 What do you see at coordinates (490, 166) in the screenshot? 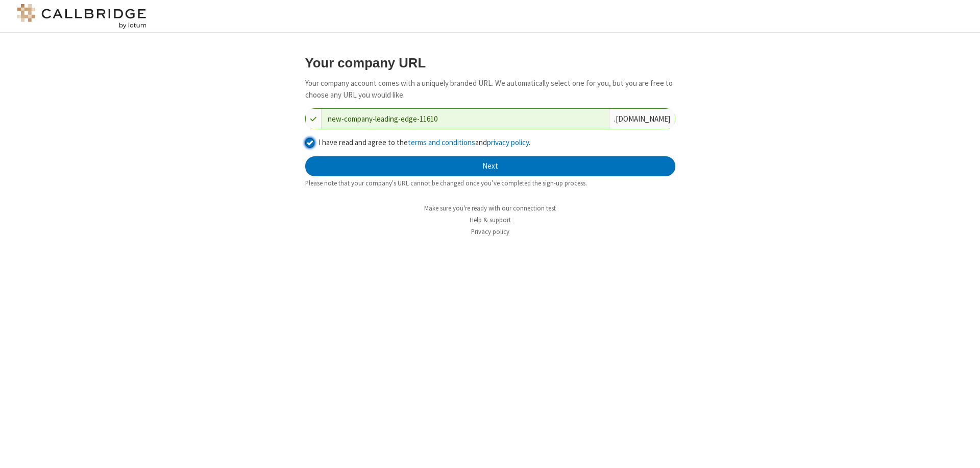
I see `button: Next` at bounding box center [490, 166].